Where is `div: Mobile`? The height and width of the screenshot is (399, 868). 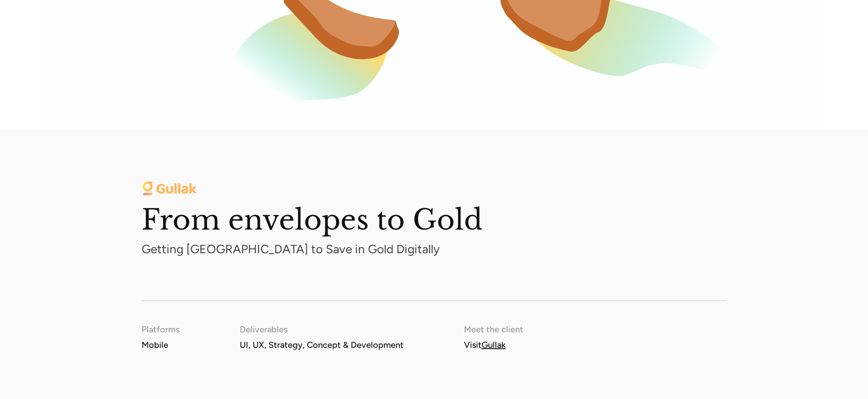 div: Mobile is located at coordinates (161, 345).